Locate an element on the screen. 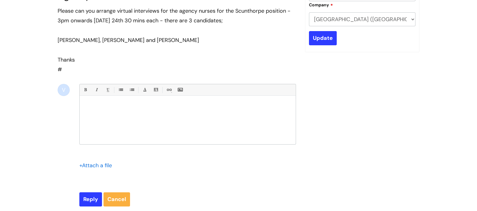  a: Link is located at coordinates (169, 90).